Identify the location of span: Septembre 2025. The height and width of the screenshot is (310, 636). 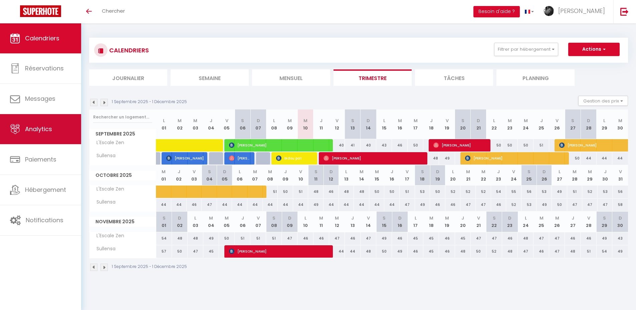
(123, 134).